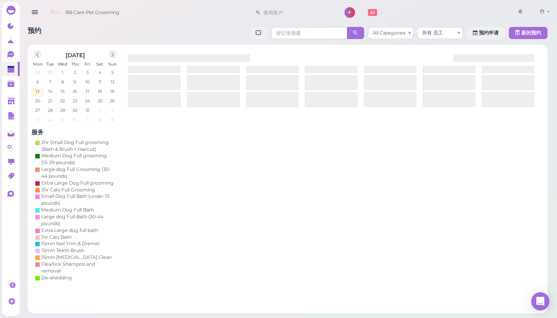 This screenshot has height=318, width=557. I want to click on span: 14, so click(50, 91).